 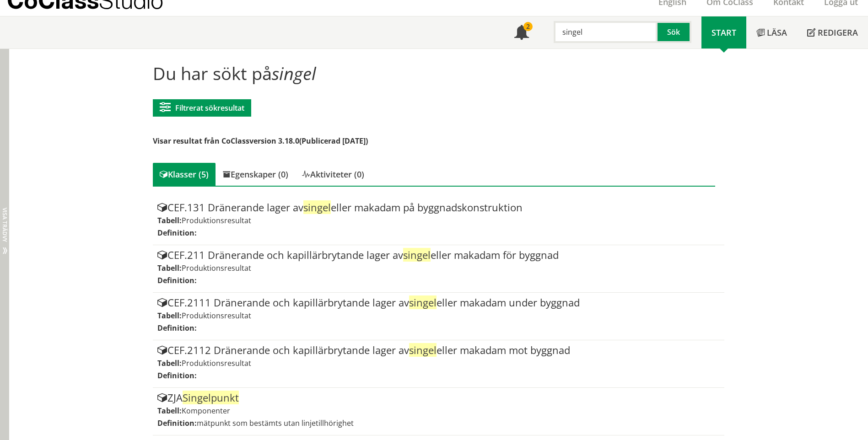 What do you see at coordinates (434, 73) in the screenshot?
I see `h1: Du har sökt på` at bounding box center [434, 73].